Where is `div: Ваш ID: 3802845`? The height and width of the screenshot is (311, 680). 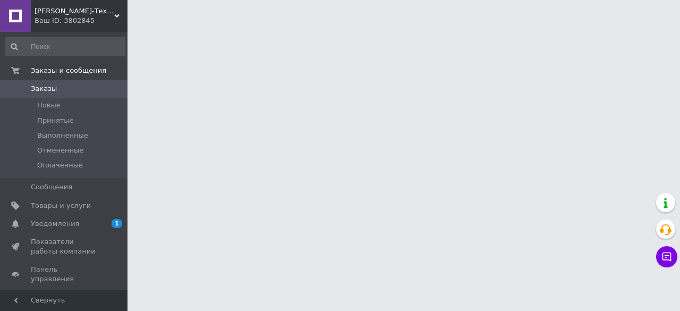 div: Ваш ID: 3802845 is located at coordinates (81, 21).